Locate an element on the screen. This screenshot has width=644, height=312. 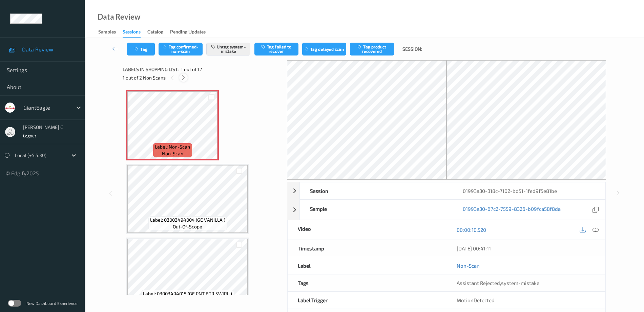
button: Tag confirmed-non-scan is located at coordinates (181, 49).